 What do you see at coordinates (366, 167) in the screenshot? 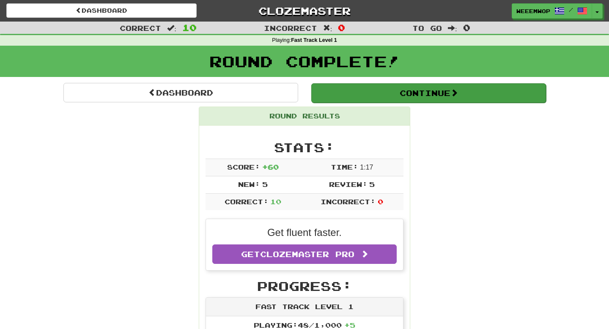
I see `span: 1 : 17` at bounding box center [366, 167].